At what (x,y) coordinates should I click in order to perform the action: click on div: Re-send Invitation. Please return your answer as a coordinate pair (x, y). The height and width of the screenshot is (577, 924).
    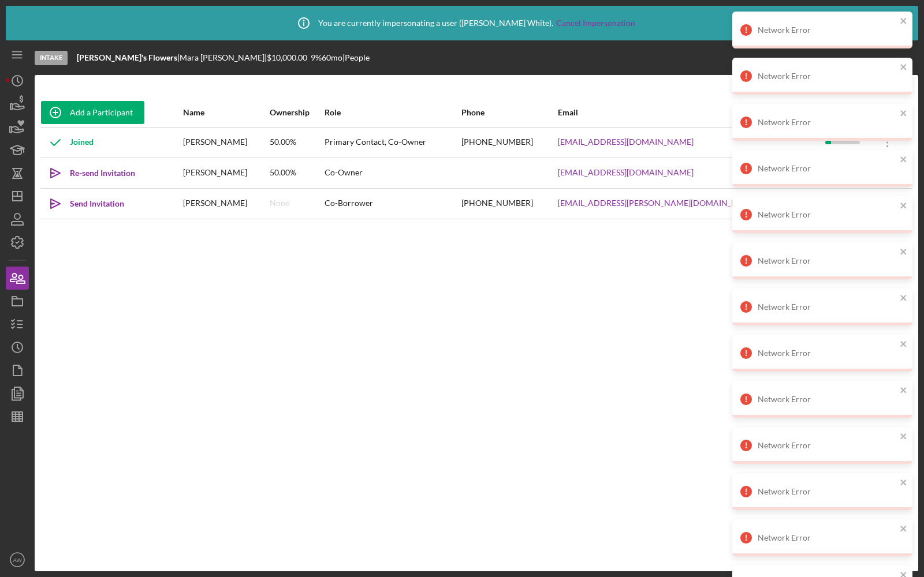
    Looking at the image, I should click on (102, 173).